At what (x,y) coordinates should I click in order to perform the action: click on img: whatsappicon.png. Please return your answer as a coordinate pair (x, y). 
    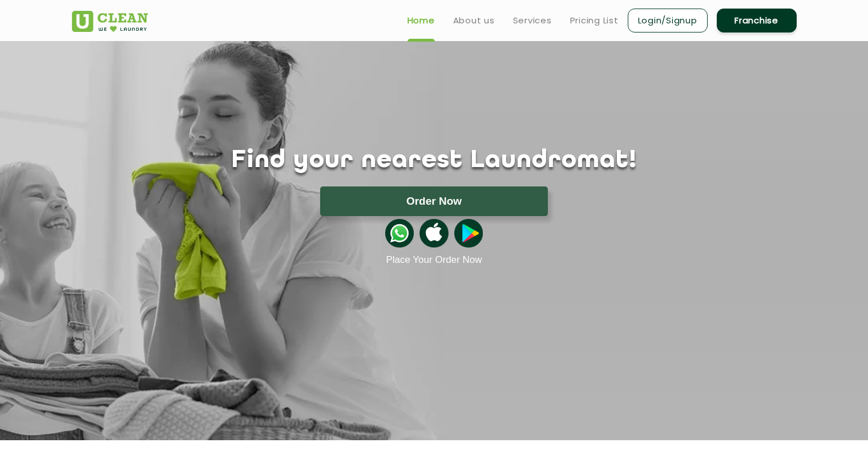
    Looking at the image, I should click on (400, 233).